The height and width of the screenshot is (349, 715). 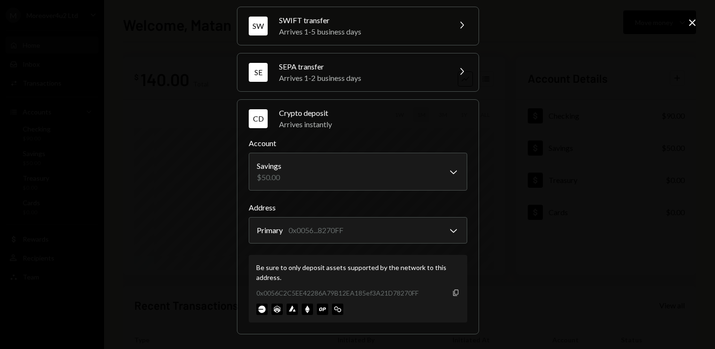 I want to click on button: Account, so click(x=358, y=172).